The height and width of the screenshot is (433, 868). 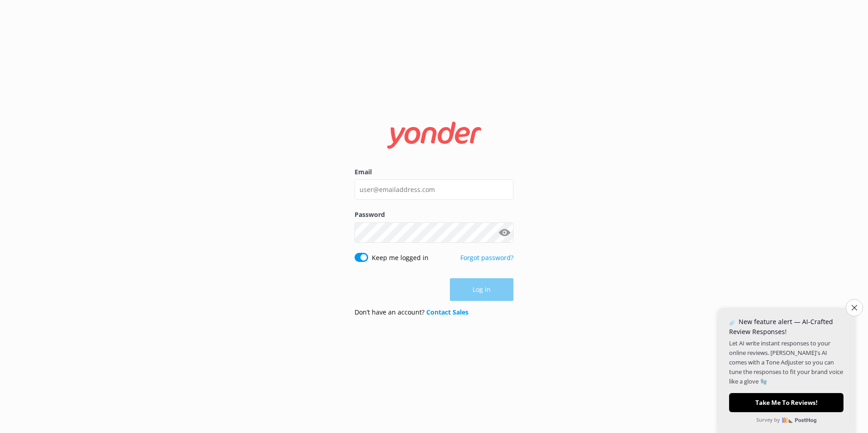 I want to click on a: Forgot password?, so click(x=486, y=257).